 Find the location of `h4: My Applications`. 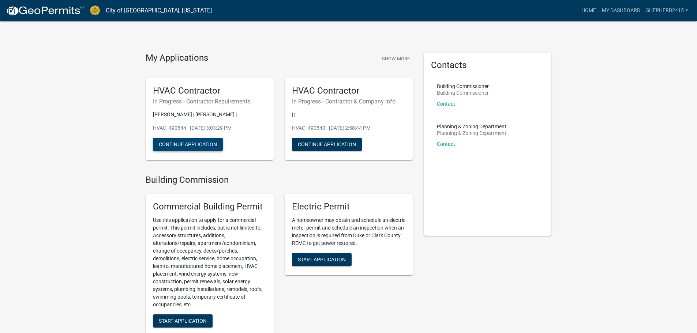

h4: My Applications is located at coordinates (177, 58).